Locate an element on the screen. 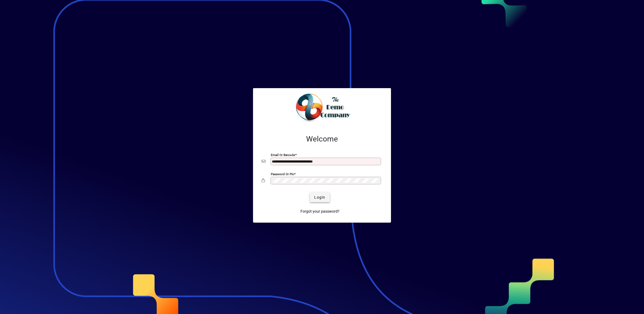  mat-label: Email or Barcode is located at coordinates (283, 155).